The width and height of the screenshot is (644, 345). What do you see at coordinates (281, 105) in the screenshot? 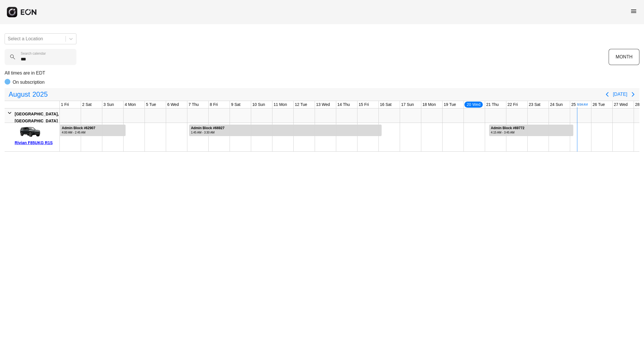
I see `div: 11 Mon` at bounding box center [281, 105].